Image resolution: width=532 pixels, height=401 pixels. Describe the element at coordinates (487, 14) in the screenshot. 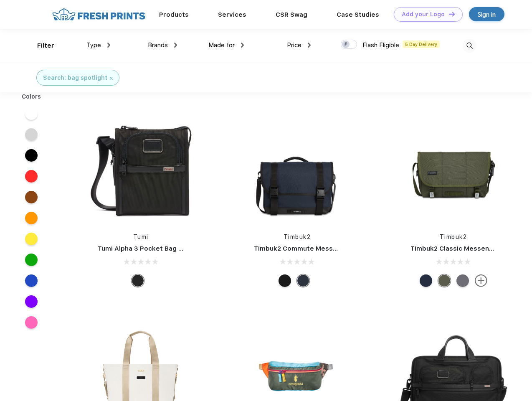

I see `div: Sign in` at that location.